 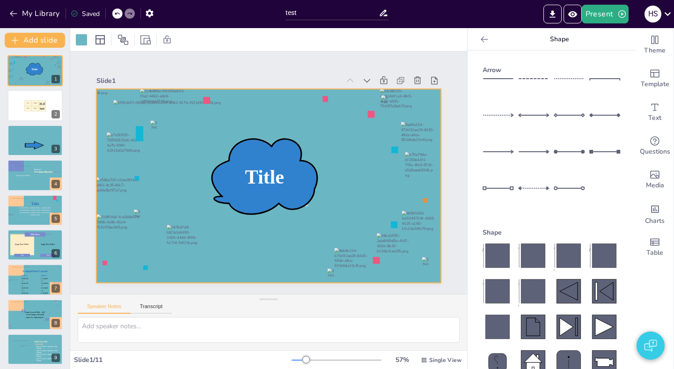 What do you see at coordinates (552, 70) in the screenshot?
I see `div: Arrow` at bounding box center [552, 70].